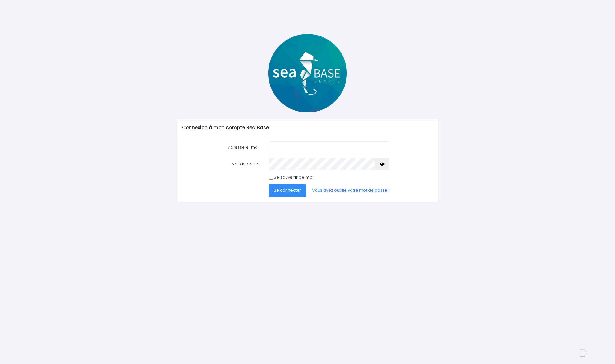 This screenshot has height=364, width=615. What do you see at coordinates (307, 128) in the screenshot?
I see `div: Connexion à mon compte Sea Base` at bounding box center [307, 128].